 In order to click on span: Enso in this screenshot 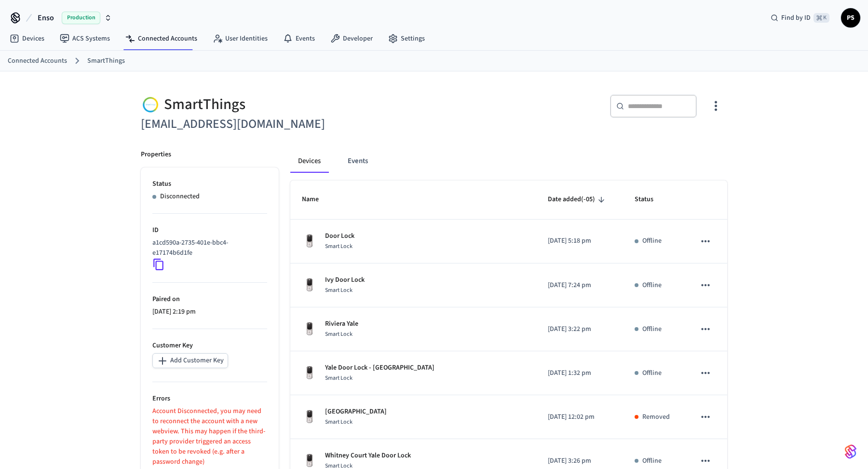, I will do `click(46, 18)`.